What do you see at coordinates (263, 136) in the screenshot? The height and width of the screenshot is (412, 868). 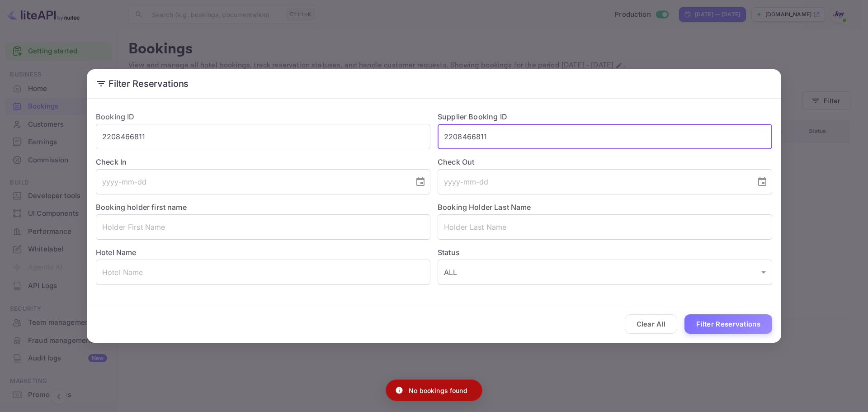 I see `input: Booking ID` at bounding box center [263, 136].